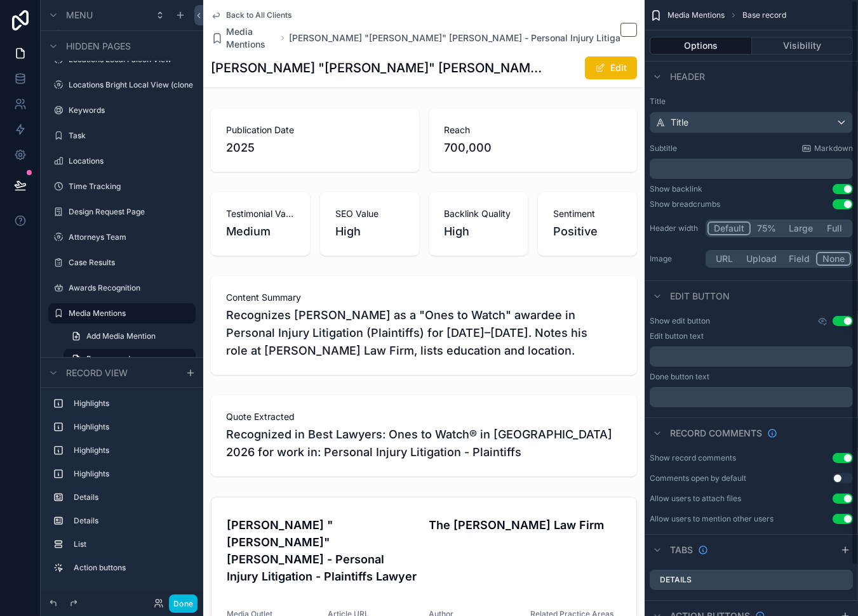 The height and width of the screenshot is (616, 858). Describe the element at coordinates (128, 288) in the screenshot. I see `label: Awards Recognition` at that location.